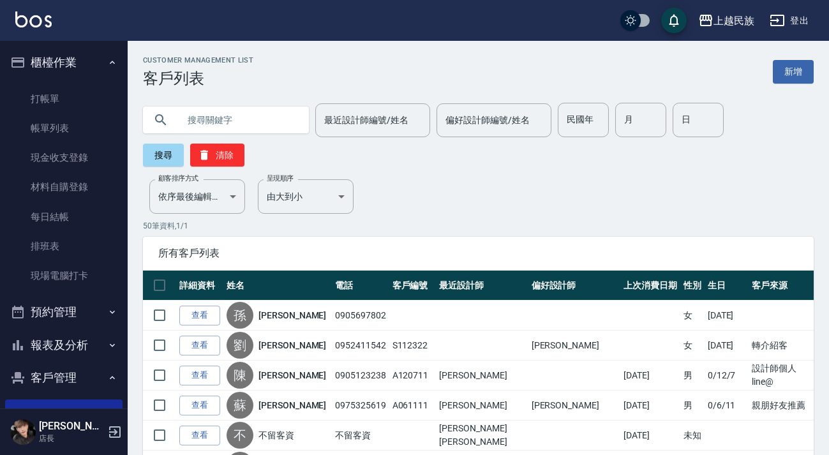 The image size is (829, 455). I want to click on button: 上越民族, so click(726, 20).